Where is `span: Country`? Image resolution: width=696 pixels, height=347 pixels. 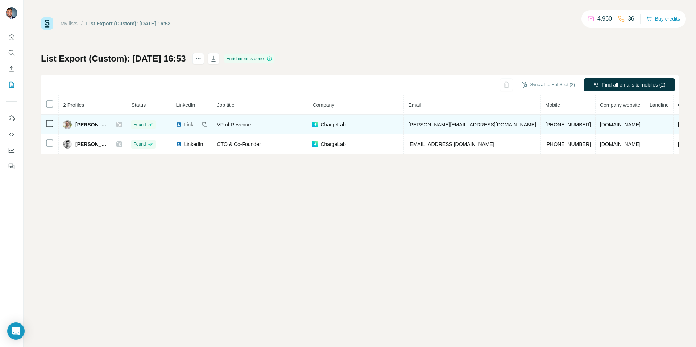
span: Country is located at coordinates (686, 105).